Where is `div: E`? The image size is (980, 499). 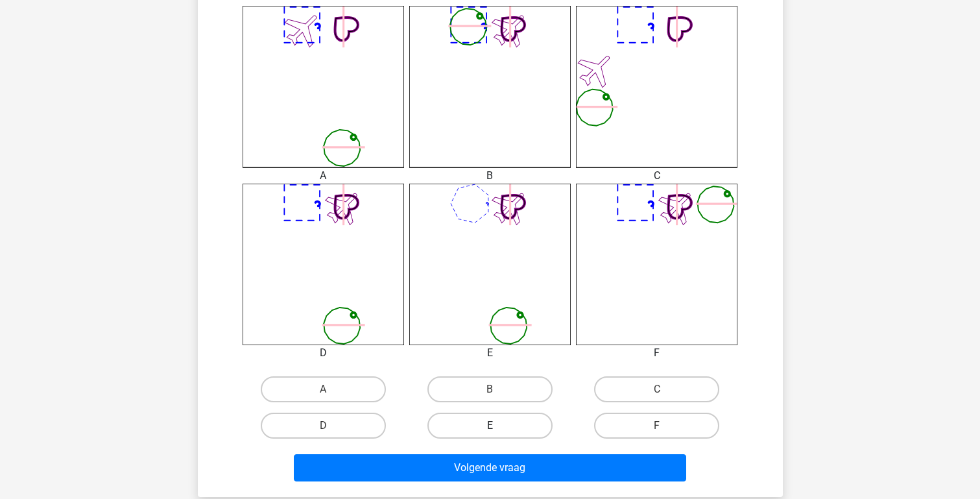
div: E is located at coordinates (490, 353).